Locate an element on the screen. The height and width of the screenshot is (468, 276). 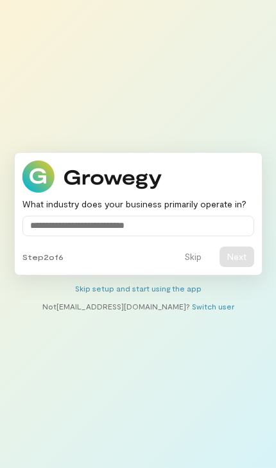
a: Switch user is located at coordinates (213, 306).